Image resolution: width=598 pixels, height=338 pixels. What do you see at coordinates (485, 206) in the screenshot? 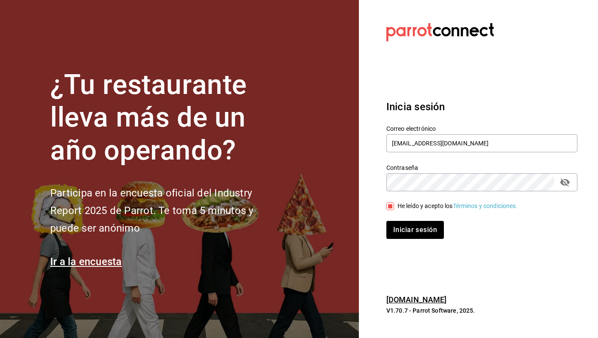
I see `a: Términos y condiciones.` at bounding box center [485, 206].